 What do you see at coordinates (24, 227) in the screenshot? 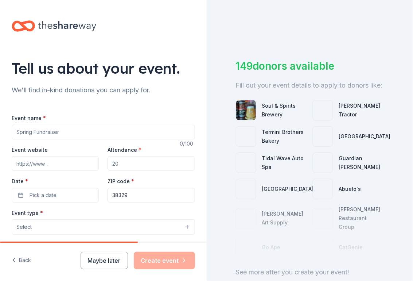
I see `span: Select` at bounding box center [24, 227].